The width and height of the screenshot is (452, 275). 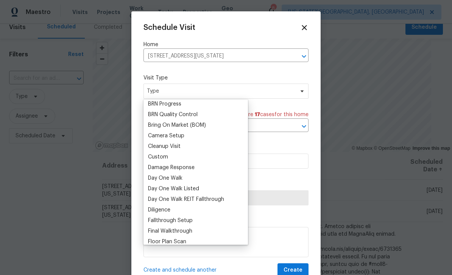 What do you see at coordinates (216, 56) in the screenshot?
I see `input: Enter in an address` at bounding box center [216, 56].